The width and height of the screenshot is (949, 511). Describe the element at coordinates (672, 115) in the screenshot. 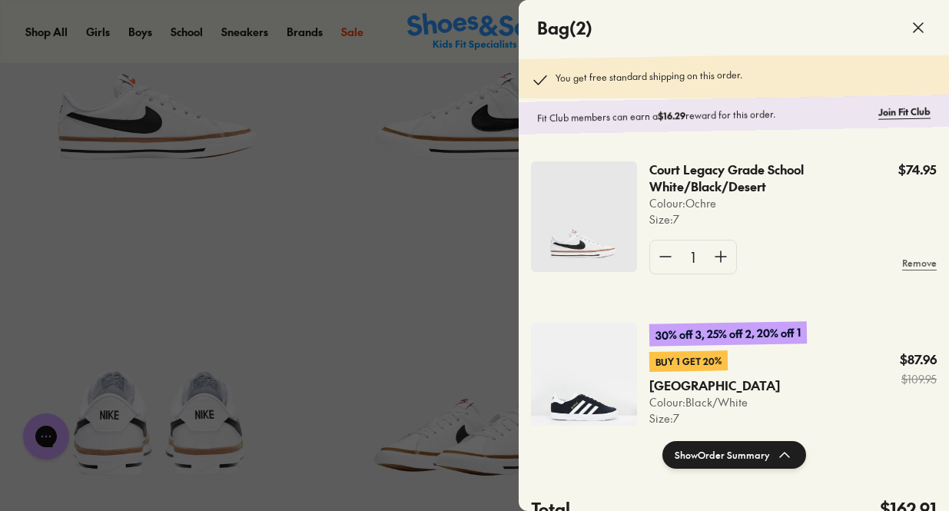

I see `b: $16.29` at that location.